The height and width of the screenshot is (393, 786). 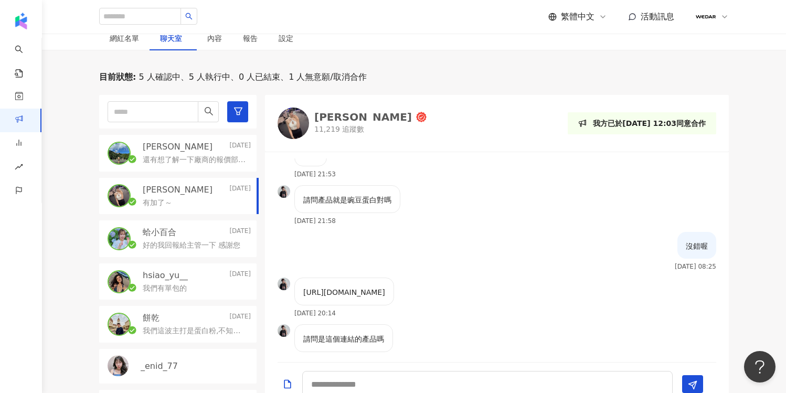 What do you see at coordinates (657, 16) in the screenshot?
I see `span: 活動訊息` at bounding box center [657, 16].